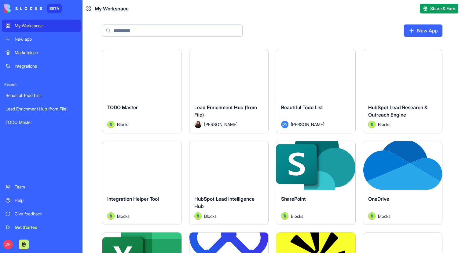 This screenshot has height=253, width=462. Describe the element at coordinates (112, 9) in the screenshot. I see `span: My Workspace` at that location.